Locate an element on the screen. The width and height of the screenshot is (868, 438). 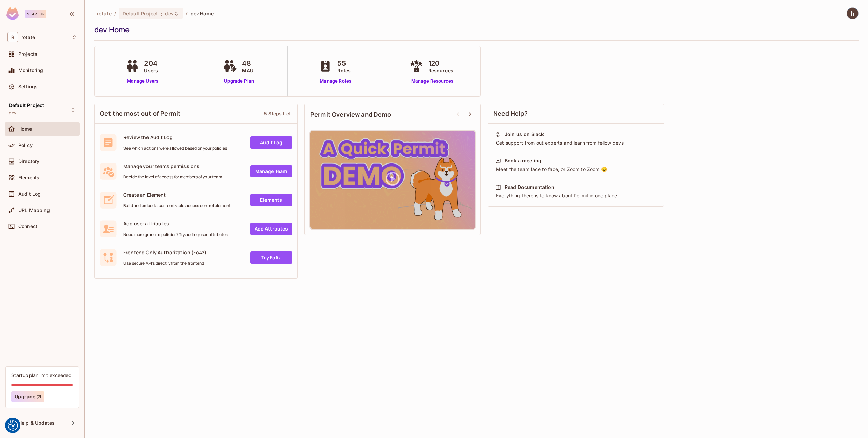
div: Read Documentation is located at coordinates (529, 187).